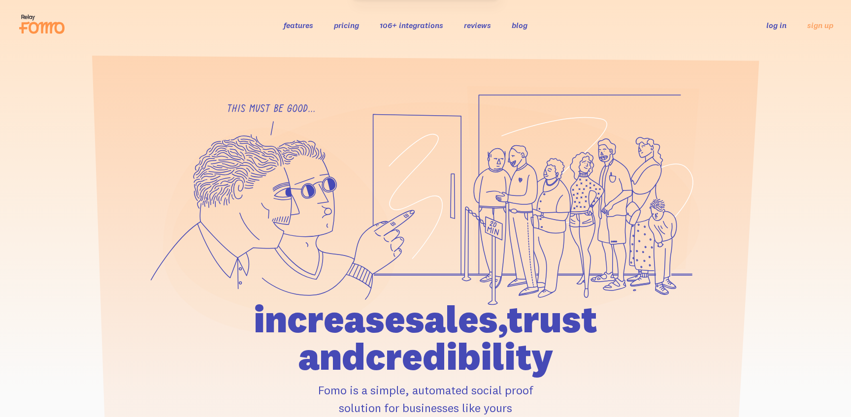 The image size is (851, 417). Describe the element at coordinates (411, 25) in the screenshot. I see `a: 106+ integrations` at that location.